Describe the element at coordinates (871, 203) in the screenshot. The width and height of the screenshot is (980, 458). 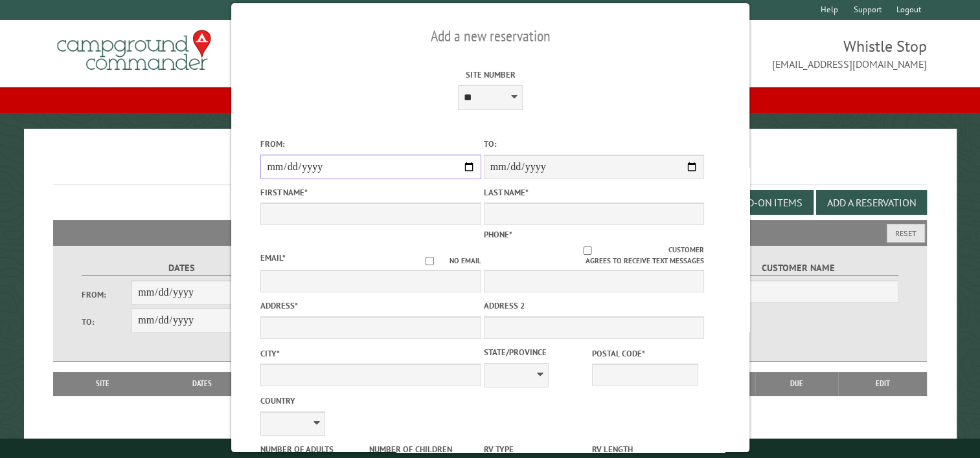
I see `button: Add a Reservation` at that location.